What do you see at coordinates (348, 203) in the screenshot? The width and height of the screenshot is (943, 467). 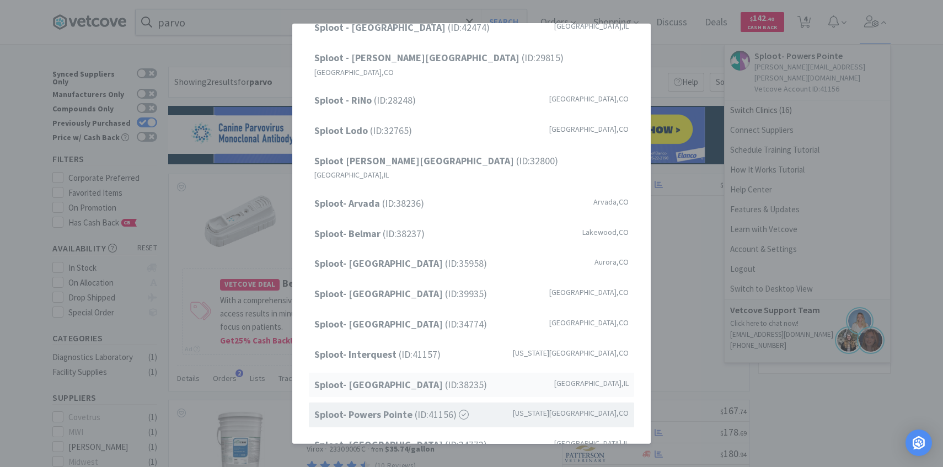 I see `strong: Sploot- Arvada` at bounding box center [348, 203].